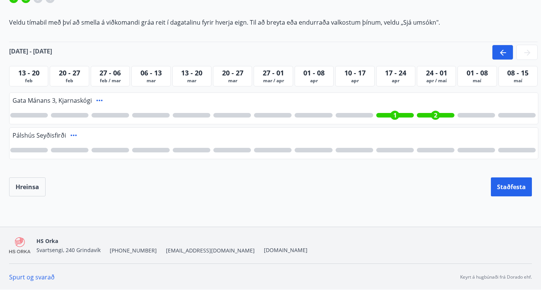 The height and width of the screenshot is (290, 541). What do you see at coordinates (47, 241) in the screenshot?
I see `span: HS Orka` at bounding box center [47, 241].